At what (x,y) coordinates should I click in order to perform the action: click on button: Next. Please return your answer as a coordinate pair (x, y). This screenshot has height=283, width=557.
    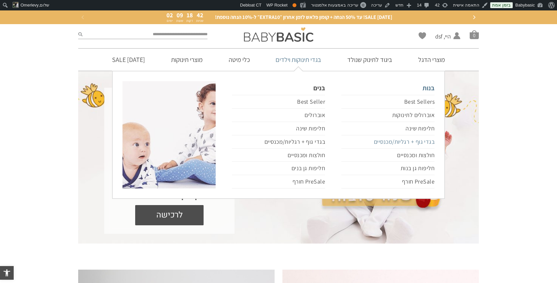
    Looking at the image, I should click on (474, 17).